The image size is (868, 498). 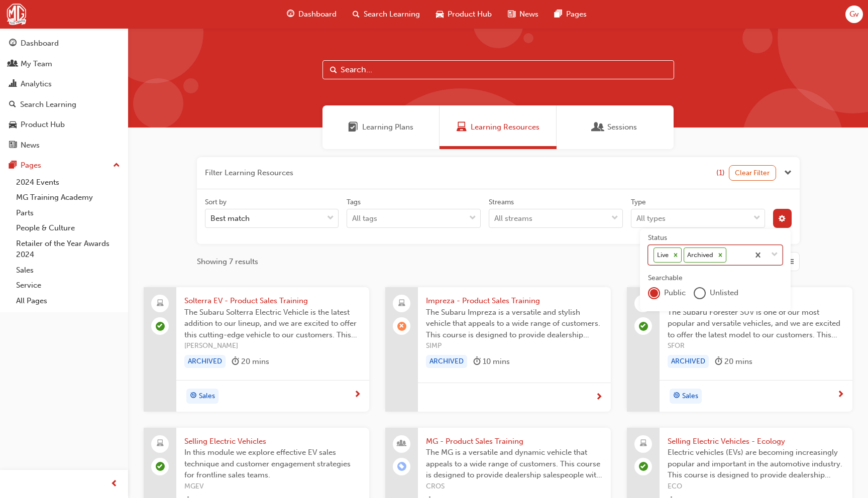 What do you see at coordinates (413, 213) in the screenshot?
I see `label: tagOptions` at bounding box center [413, 213].